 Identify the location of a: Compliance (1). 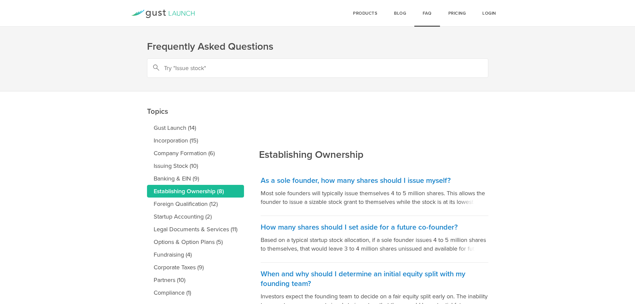
(195, 292).